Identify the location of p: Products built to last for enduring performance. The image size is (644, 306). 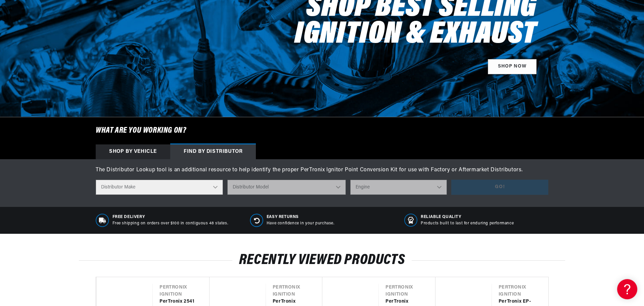
(467, 223).